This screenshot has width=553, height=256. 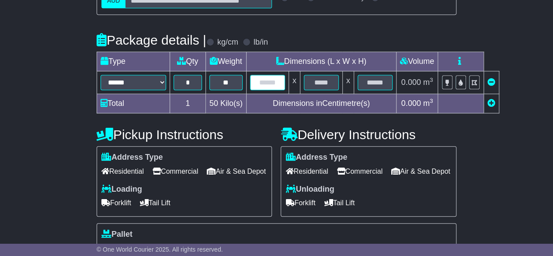 I want to click on span: Stackable, so click(x=120, y=248).